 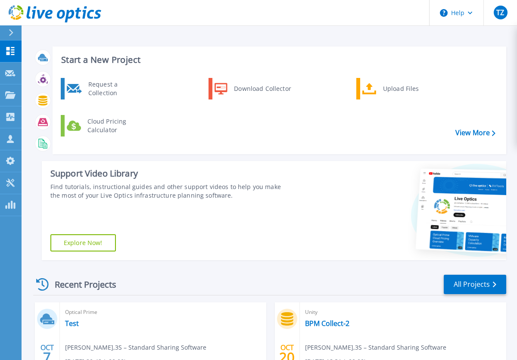 What do you see at coordinates (116, 89) in the screenshot?
I see `div: Request a Collection` at bounding box center [116, 89].